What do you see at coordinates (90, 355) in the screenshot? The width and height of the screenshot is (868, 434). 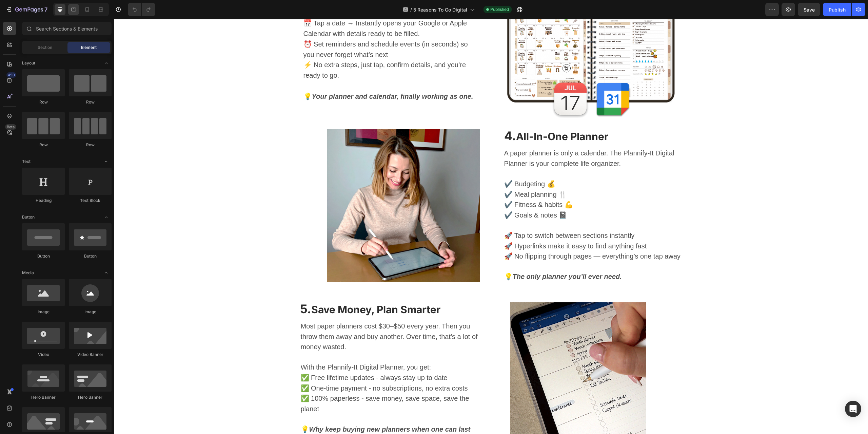 I see `div: Video Banner` at bounding box center [90, 355].